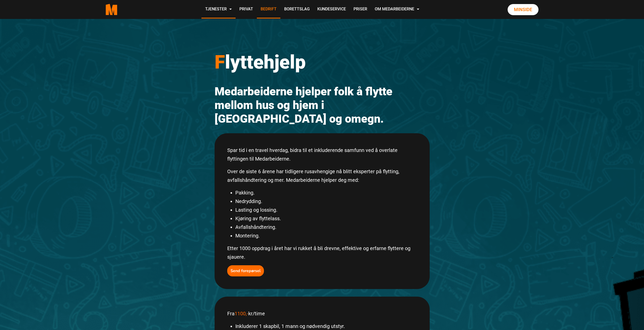 The height and width of the screenshot is (330, 644). What do you see at coordinates (326, 210) in the screenshot?
I see `li: Lasting og lossing.` at bounding box center [326, 210].